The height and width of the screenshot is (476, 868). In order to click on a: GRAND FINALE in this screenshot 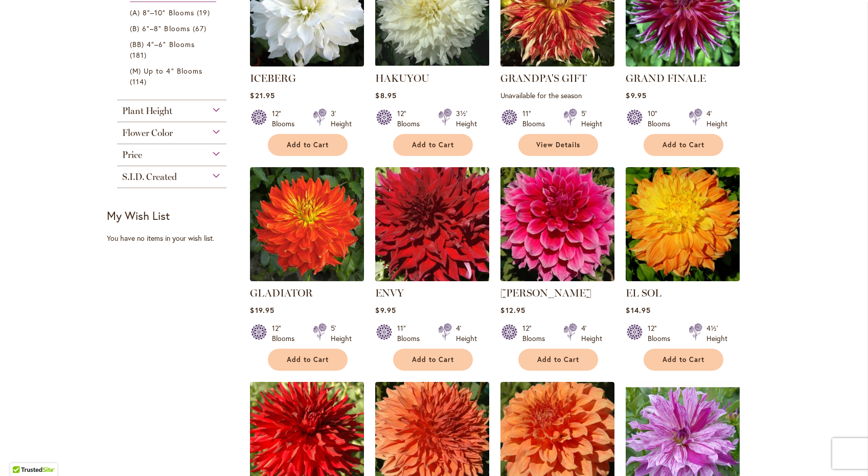, I will do `click(665, 79)`.